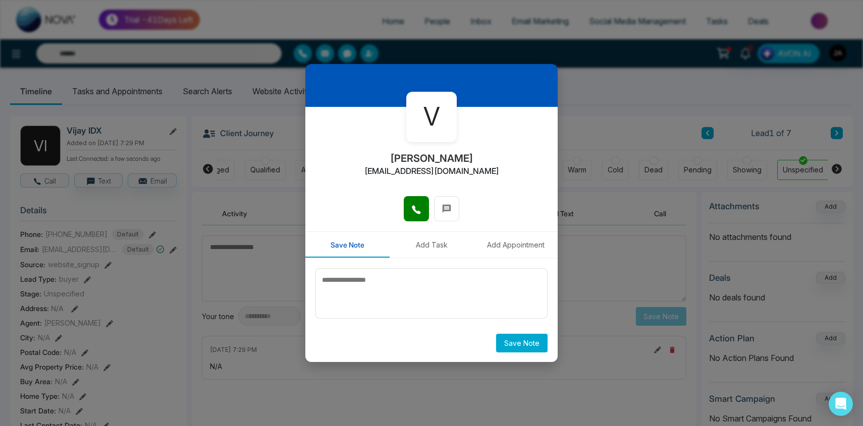 This screenshot has width=863, height=426. What do you see at coordinates (431, 117) in the screenshot?
I see `span: V` at bounding box center [431, 117].